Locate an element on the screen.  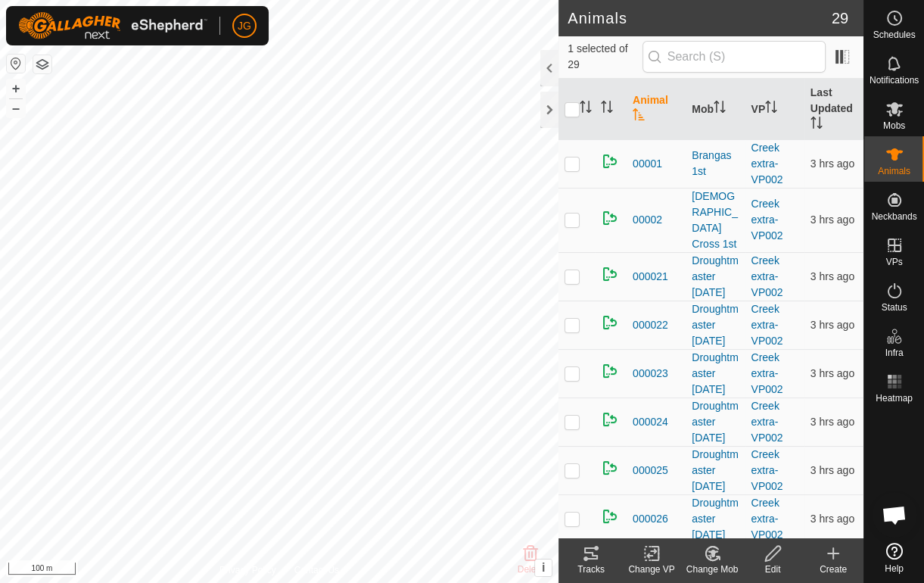
a: Contact Us is located at coordinates (316, 570).